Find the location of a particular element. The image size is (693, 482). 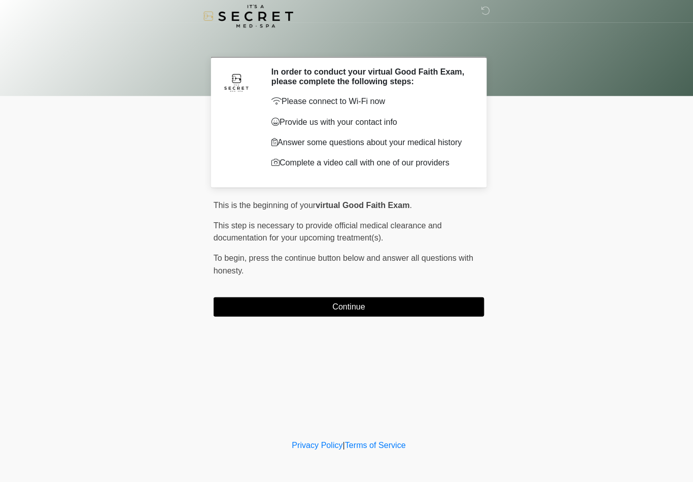

img: Agent Avatar is located at coordinates (235, 85).